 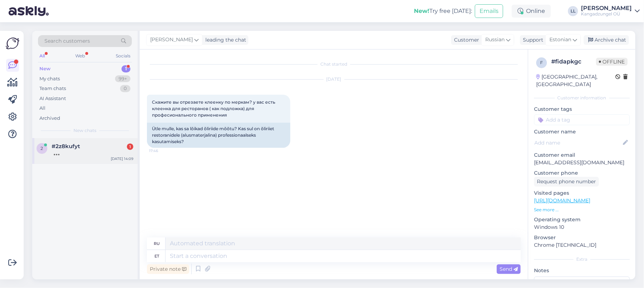 What do you see at coordinates (542, 63) in the screenshot?
I see `span: f` at bounding box center [542, 63].